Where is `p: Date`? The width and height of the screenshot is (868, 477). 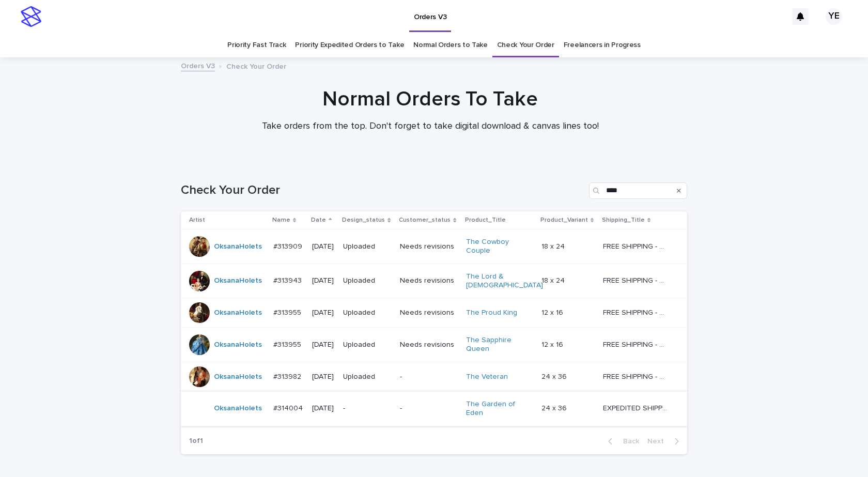 p: Date is located at coordinates (318, 220).